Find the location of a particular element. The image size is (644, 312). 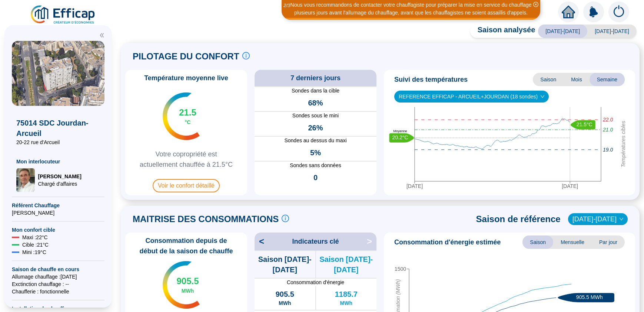

span: 68% is located at coordinates (315, 102).